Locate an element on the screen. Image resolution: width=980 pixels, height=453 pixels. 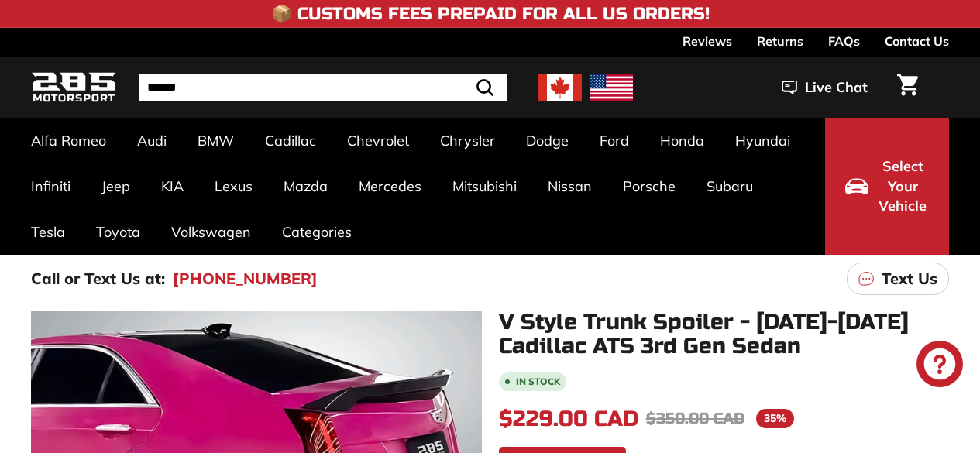
a: Dodge is located at coordinates (547, 140).